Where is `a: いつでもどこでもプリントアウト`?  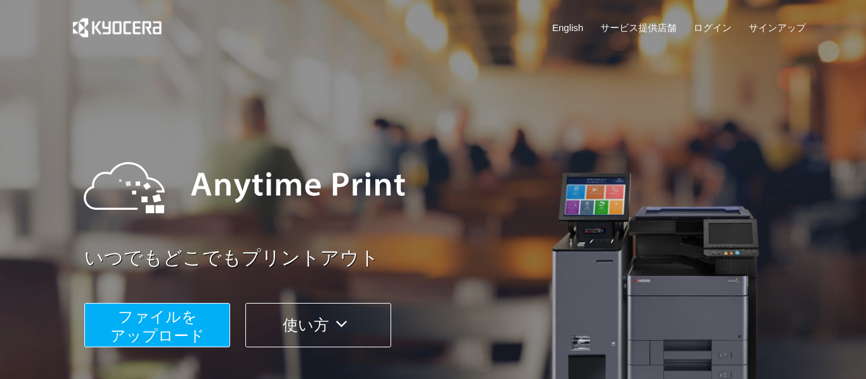 a: いつでもどこでもプリントアウト is located at coordinates (449, 258).